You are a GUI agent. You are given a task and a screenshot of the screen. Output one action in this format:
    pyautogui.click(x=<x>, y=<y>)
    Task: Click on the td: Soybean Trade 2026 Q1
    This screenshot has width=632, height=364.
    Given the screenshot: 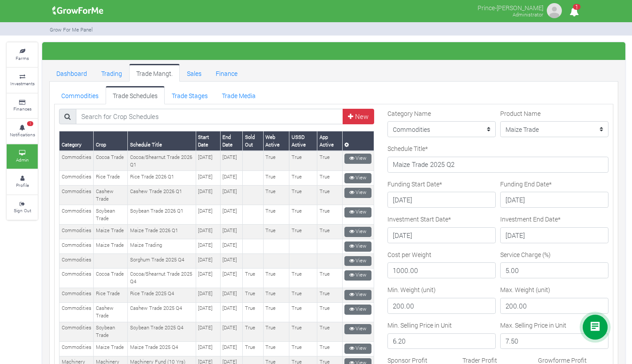 What is the action you would take?
    pyautogui.click(x=162, y=215)
    